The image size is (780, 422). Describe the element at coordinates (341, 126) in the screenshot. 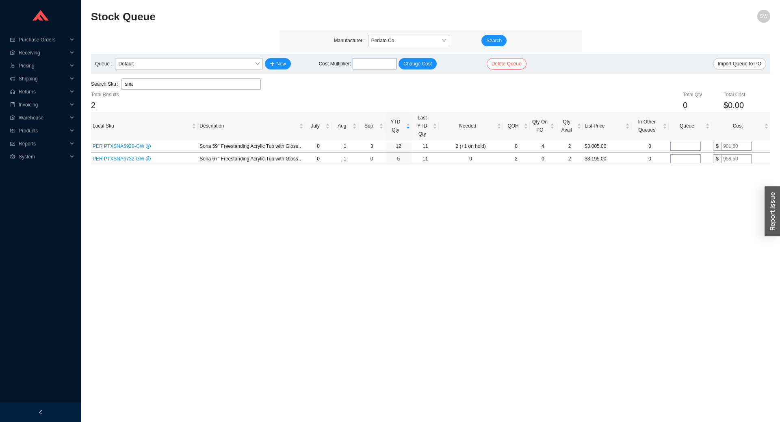

I see `span: Aug` at that location.